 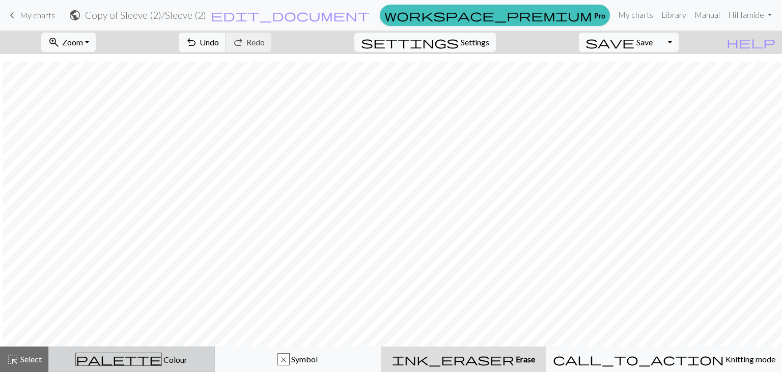 What do you see at coordinates (619, 42) in the screenshot?
I see `button: Save` at bounding box center [619, 42].